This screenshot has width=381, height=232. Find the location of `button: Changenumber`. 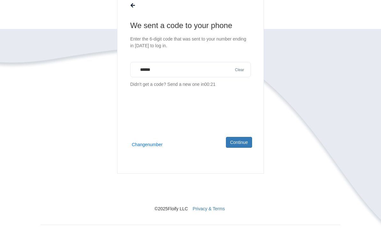

button: Changenumber is located at coordinates (147, 144).